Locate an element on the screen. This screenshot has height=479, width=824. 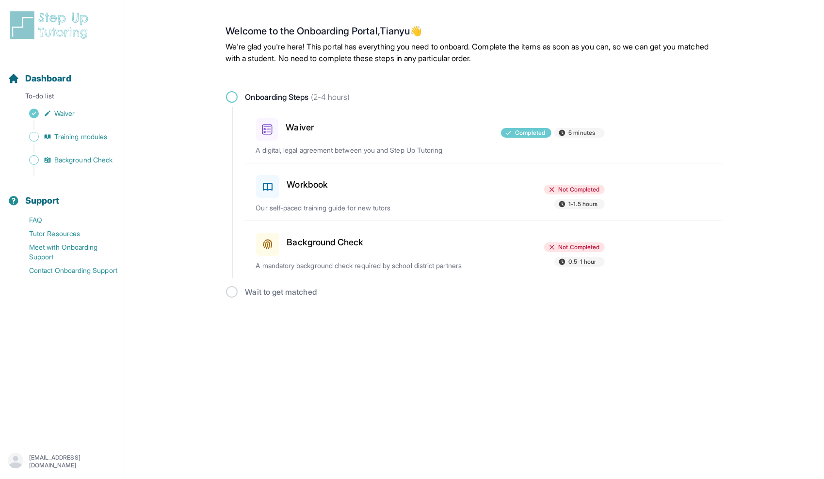
span: Training modules is located at coordinates (80, 137).